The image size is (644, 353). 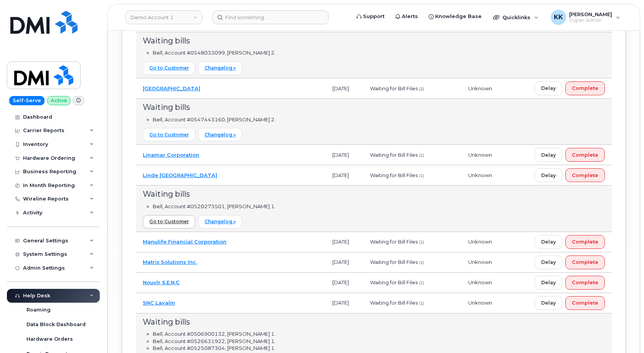 I want to click on span: Alerts, so click(x=410, y=17).